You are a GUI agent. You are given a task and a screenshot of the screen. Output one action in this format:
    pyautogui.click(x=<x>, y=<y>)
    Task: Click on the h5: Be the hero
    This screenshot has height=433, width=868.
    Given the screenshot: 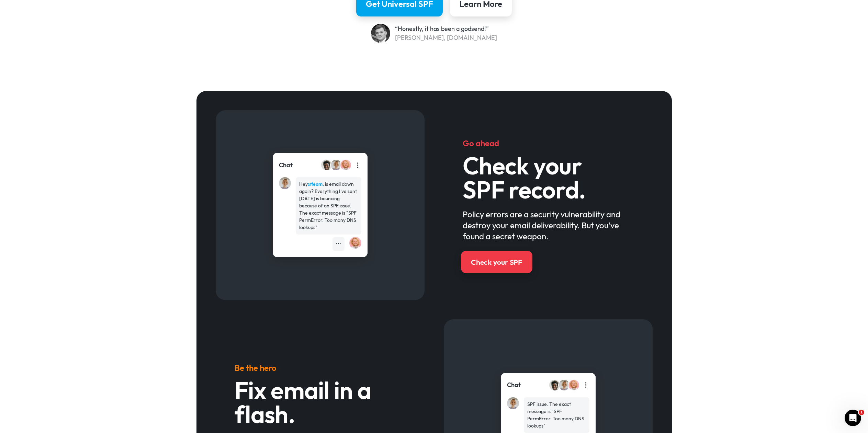 What is the action you would take?
    pyautogui.click(x=320, y=368)
    